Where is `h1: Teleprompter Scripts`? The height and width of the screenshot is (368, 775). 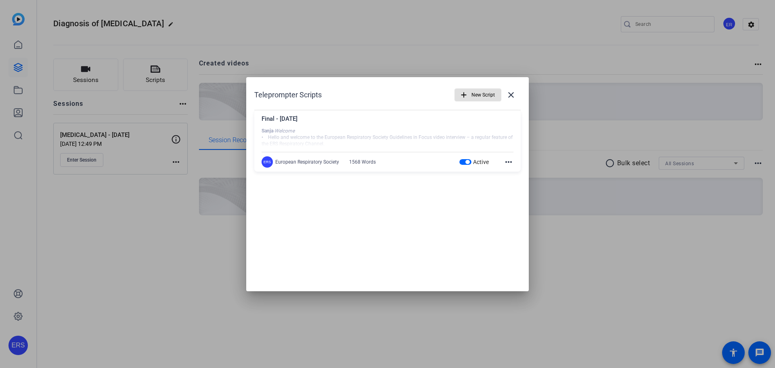
h1: Teleprompter Scripts is located at coordinates (288, 95).